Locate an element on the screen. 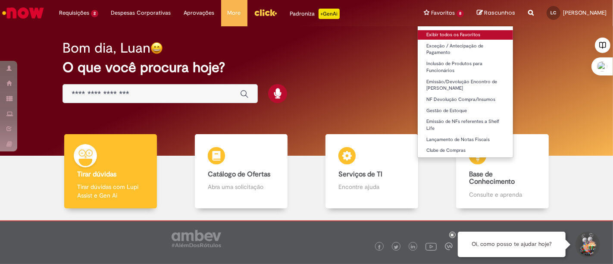 Image resolution: width=613 pixels, height=264 pixels. span: Despesas Corporativas is located at coordinates (141, 13).